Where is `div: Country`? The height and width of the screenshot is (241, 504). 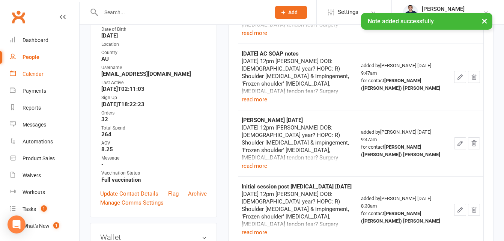
div: Country is located at coordinates (154, 53).